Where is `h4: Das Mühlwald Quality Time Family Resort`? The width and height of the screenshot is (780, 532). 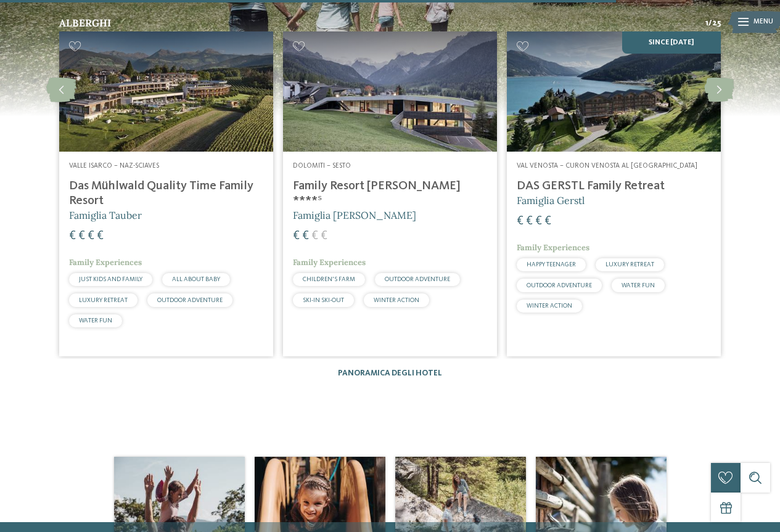
h4: Das Mühlwald Quality Time Family Resort is located at coordinates (166, 194).